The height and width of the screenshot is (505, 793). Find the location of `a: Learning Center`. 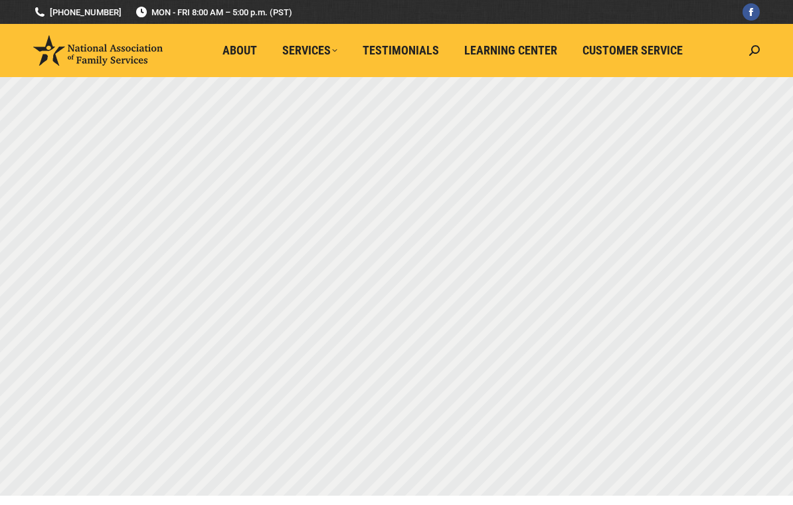

a: Learning Center is located at coordinates (510, 50).